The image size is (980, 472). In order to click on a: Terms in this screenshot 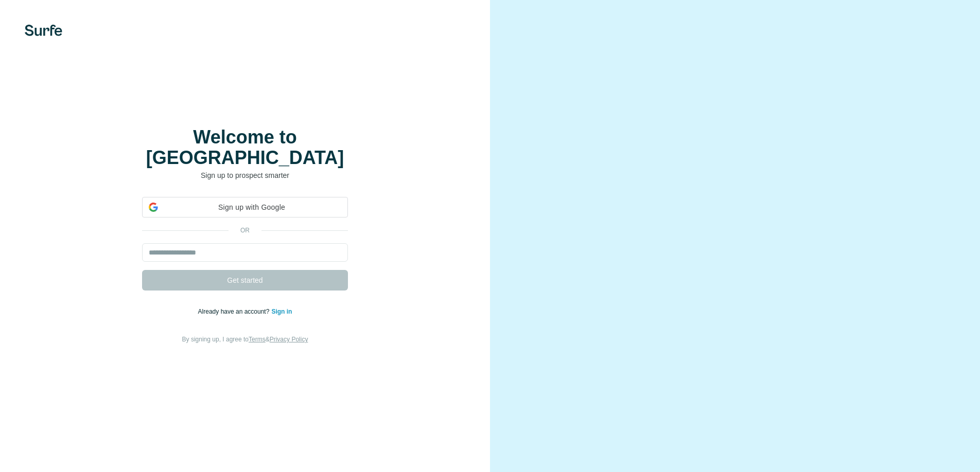, I will do `click(257, 340)`.